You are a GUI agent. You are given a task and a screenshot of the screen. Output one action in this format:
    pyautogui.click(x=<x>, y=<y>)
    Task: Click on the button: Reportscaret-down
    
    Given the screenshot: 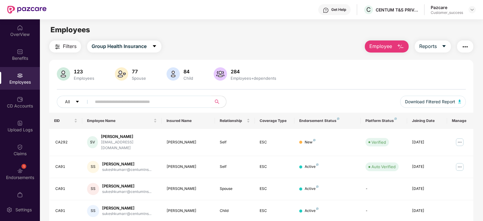 What is the action you would take?
    pyautogui.click(x=433, y=47)
    